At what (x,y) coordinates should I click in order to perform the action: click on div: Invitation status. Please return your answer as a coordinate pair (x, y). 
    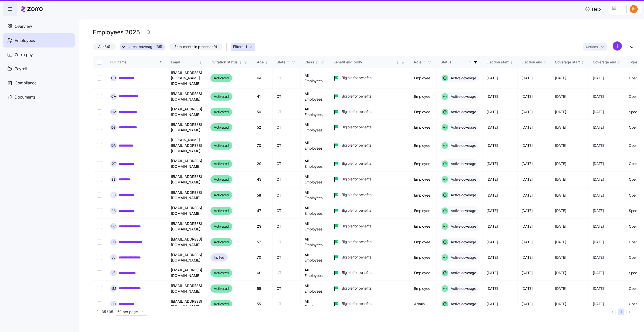
    Looking at the image, I should click on (224, 62).